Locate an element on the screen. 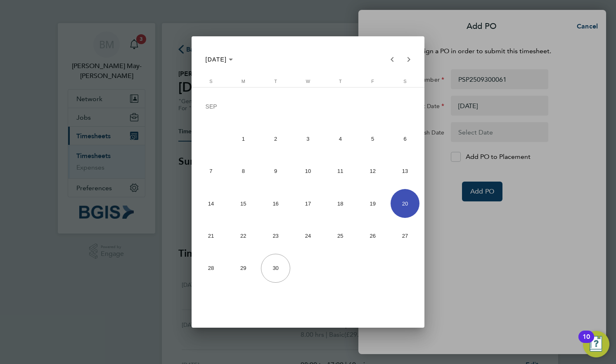 The image size is (616, 364). button: September 1, 2025 is located at coordinates (243, 139).